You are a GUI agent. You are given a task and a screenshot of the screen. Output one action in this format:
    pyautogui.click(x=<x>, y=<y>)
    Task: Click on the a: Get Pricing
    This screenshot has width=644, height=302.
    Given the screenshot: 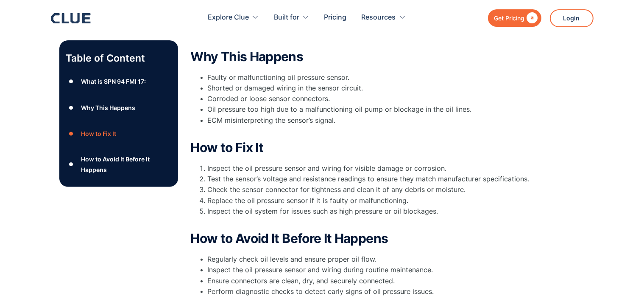 What is the action you would take?
    pyautogui.click(x=515, y=18)
    